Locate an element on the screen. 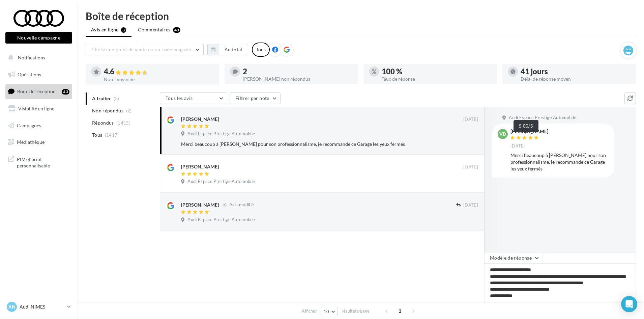  div: Tous is located at coordinates (260, 49).